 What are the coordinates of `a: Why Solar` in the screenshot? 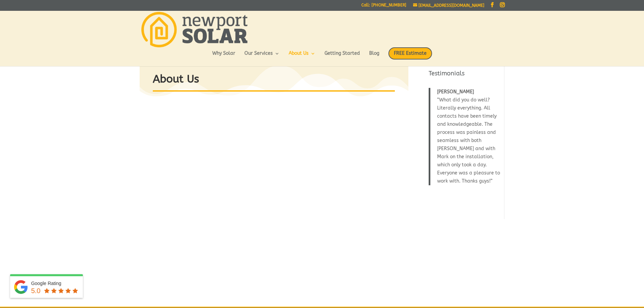 It's located at (224, 57).